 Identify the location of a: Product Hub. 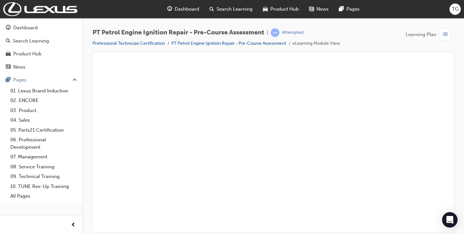
(41, 54).